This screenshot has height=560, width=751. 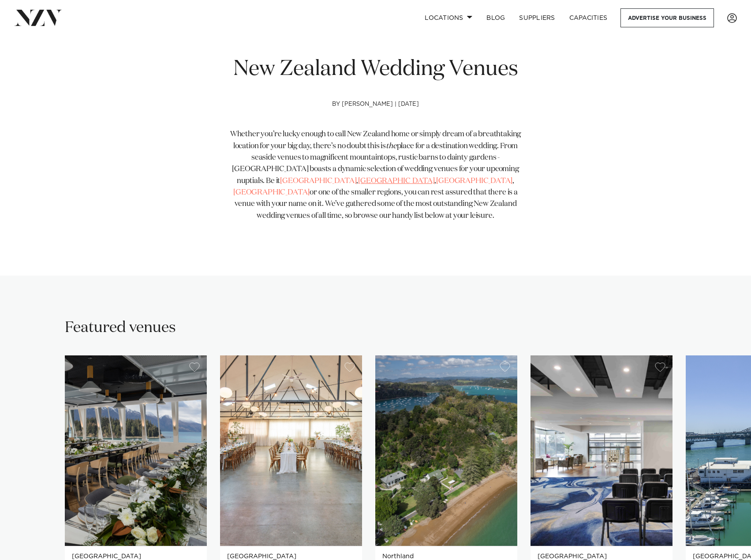 What do you see at coordinates (496, 18) in the screenshot?
I see `a: BLOG` at bounding box center [496, 18].